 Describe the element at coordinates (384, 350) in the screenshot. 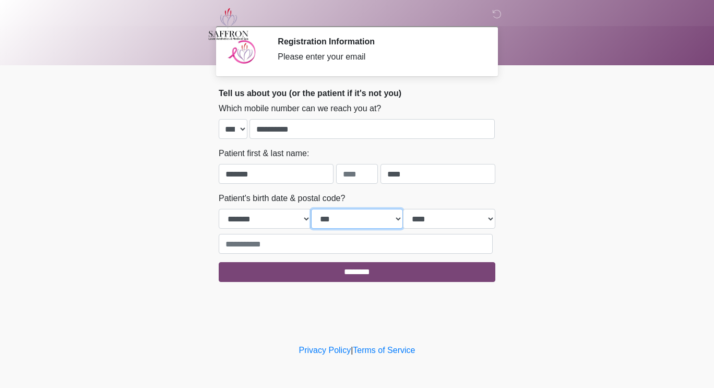

I see `a: Terms of Service` at that location.